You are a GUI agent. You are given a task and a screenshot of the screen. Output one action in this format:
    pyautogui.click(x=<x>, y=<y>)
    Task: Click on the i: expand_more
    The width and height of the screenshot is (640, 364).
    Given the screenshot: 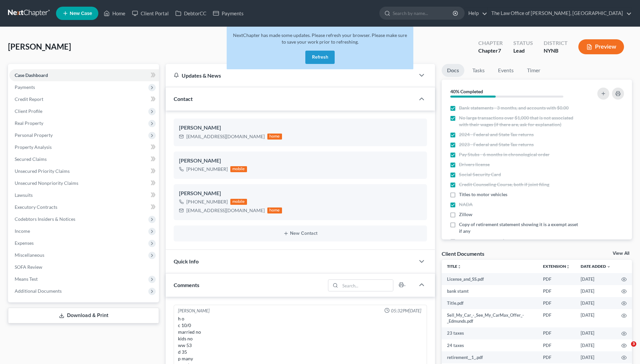 What is the action you would take?
    pyautogui.click(x=608, y=267)
    